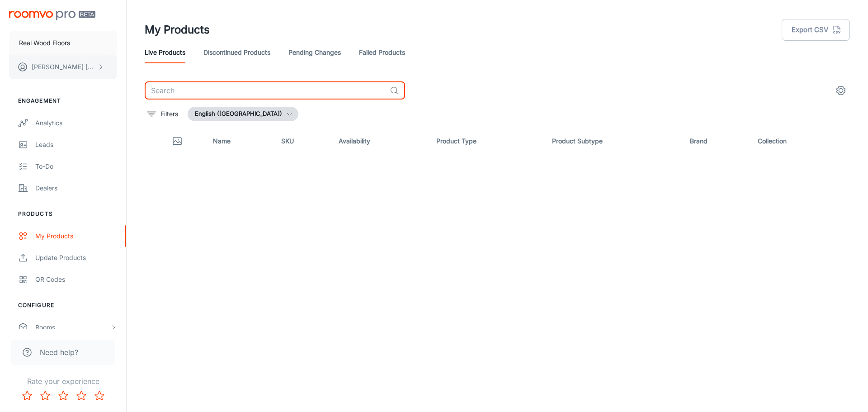 The height and width of the screenshot is (412, 868). Describe the element at coordinates (76, 279) in the screenshot. I see `div: QR Codes` at that location.